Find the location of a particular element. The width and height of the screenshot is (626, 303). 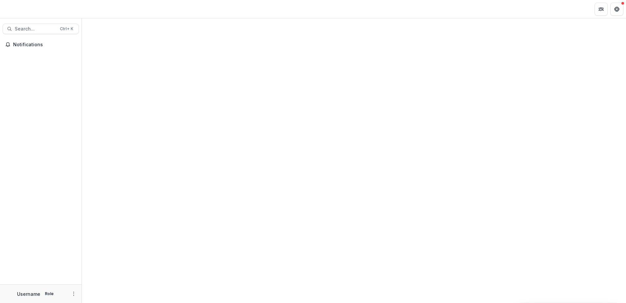

p: Role is located at coordinates (49, 293).